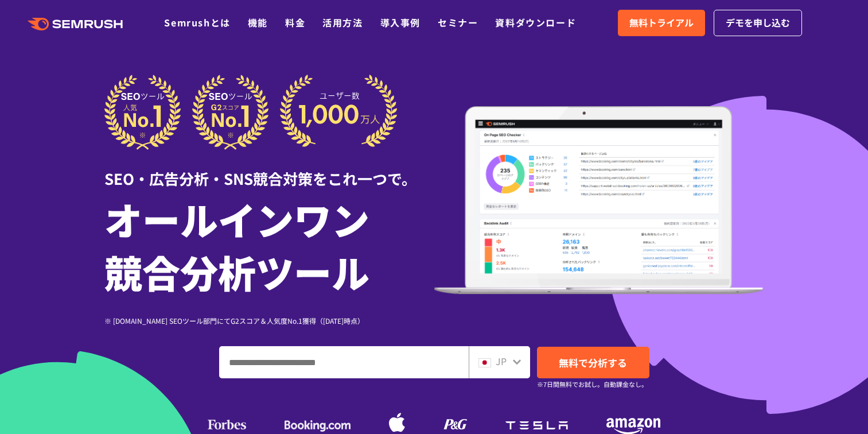 This screenshot has height=434, width=868. What do you see at coordinates (197, 22) in the screenshot?
I see `a: Semrushとは` at bounding box center [197, 22].